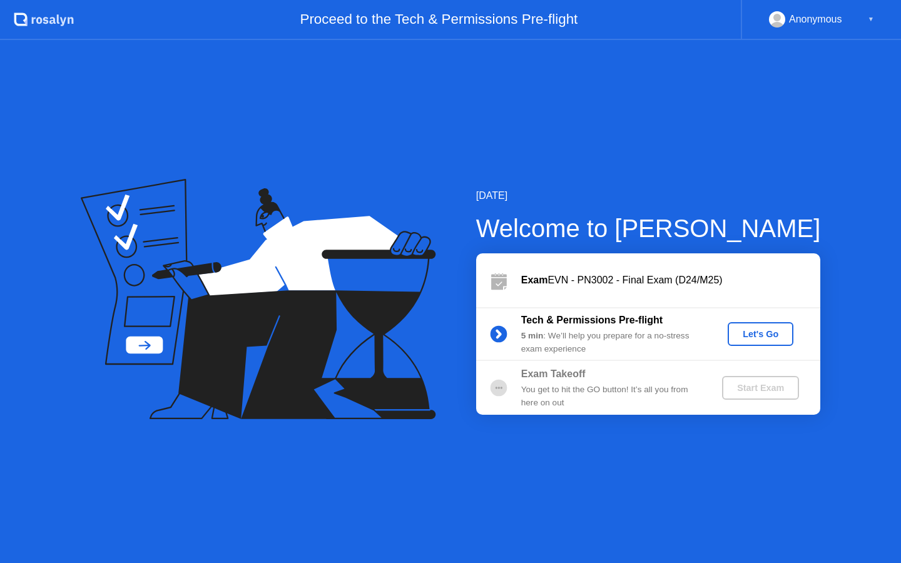  Describe the element at coordinates (816, 19) in the screenshot. I see `div: Anonymous` at that location.